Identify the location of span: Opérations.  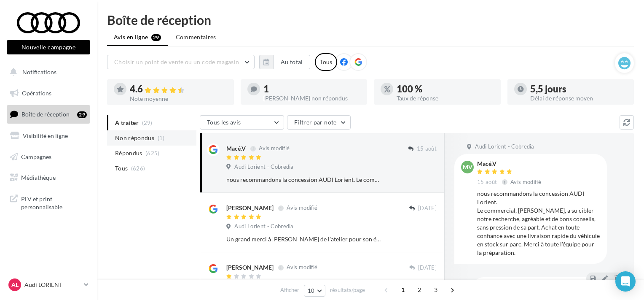
(37, 93).